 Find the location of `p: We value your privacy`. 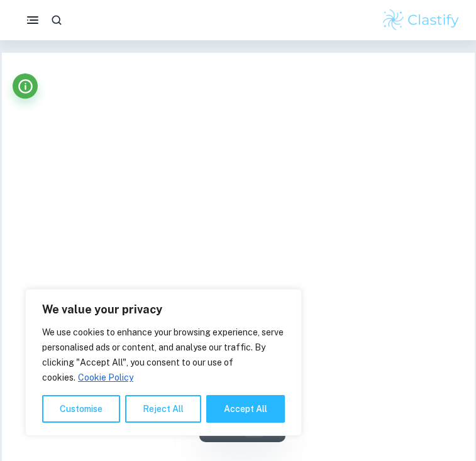

p: We value your privacy is located at coordinates (164, 310).